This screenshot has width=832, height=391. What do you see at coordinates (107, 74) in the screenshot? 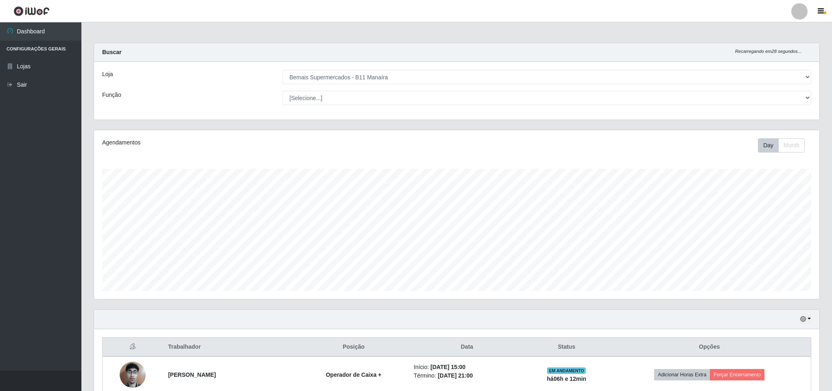
I see `label: Loja` at bounding box center [107, 74].